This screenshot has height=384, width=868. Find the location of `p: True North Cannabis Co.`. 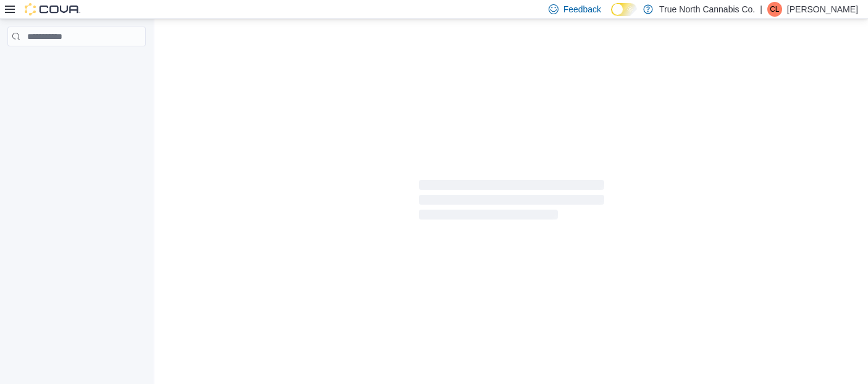

p: True North Cannabis Co. is located at coordinates (707, 9).